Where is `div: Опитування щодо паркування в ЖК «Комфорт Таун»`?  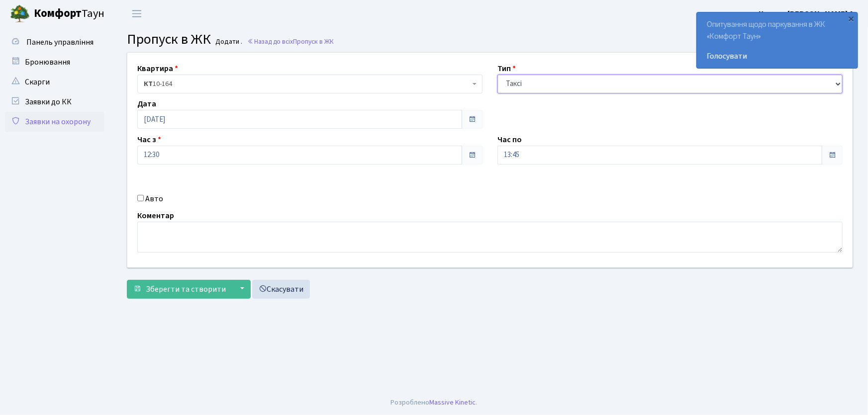 div: Опитування щодо паркування в ЖК «Комфорт Таун» is located at coordinates (777, 40).